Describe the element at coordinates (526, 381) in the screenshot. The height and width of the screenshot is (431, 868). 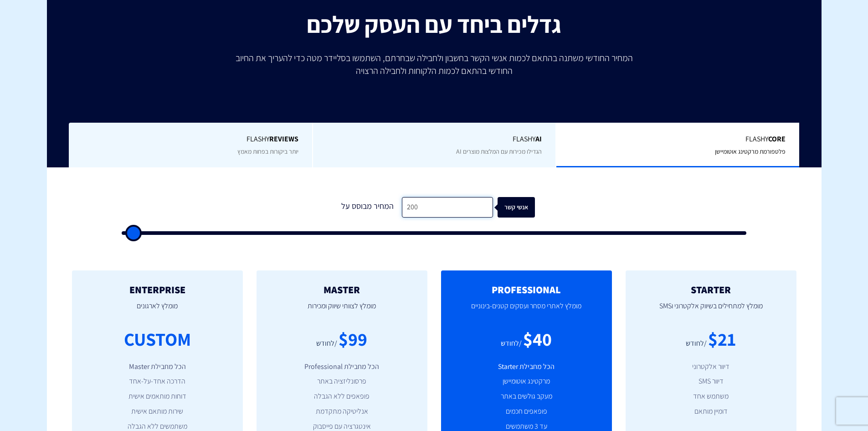
I see `li: מרקטינג אוטומיישן` at that location.